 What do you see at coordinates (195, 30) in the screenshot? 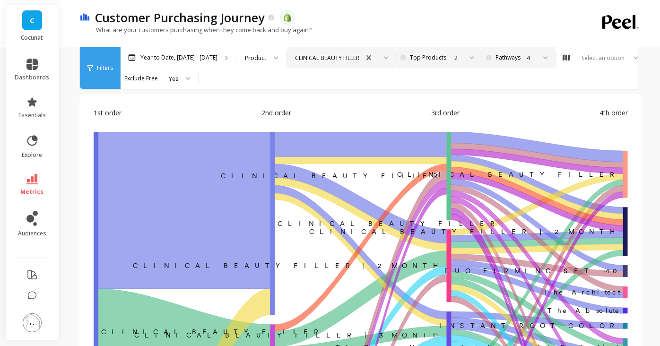
I see `p: What are your customers purchasing when they come back and buy again?` at bounding box center [195, 30].